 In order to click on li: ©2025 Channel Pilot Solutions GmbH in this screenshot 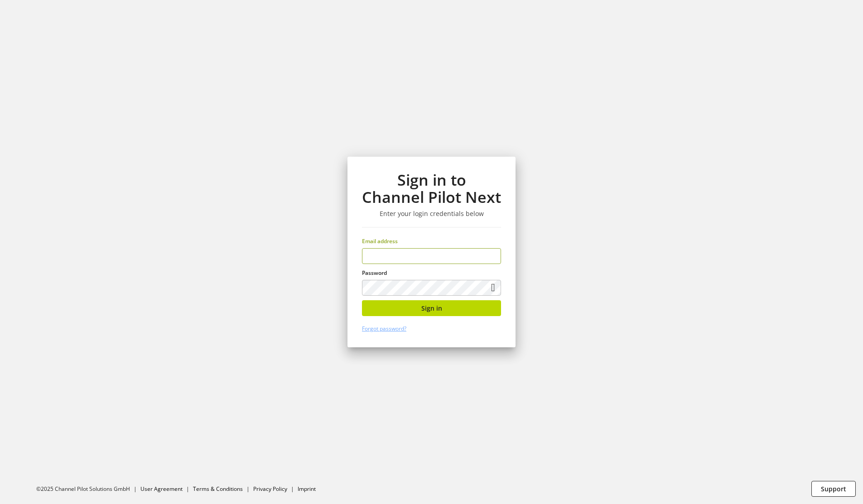, I will do `click(89, 489)`.